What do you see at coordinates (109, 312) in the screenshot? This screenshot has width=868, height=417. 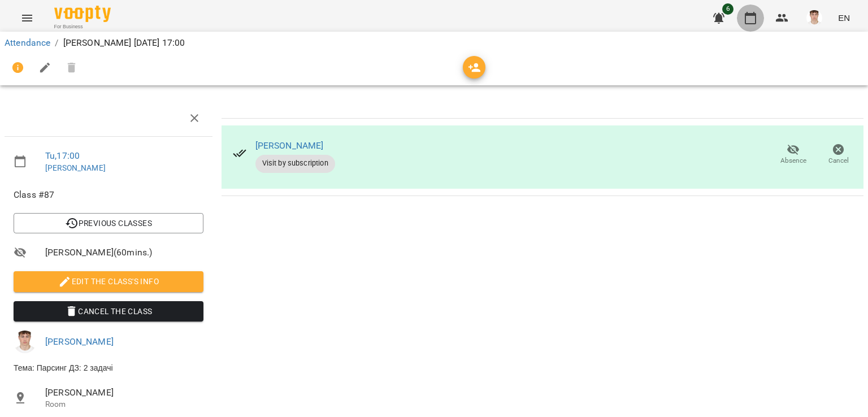 I see `button: Cancel the class` at bounding box center [109, 312].